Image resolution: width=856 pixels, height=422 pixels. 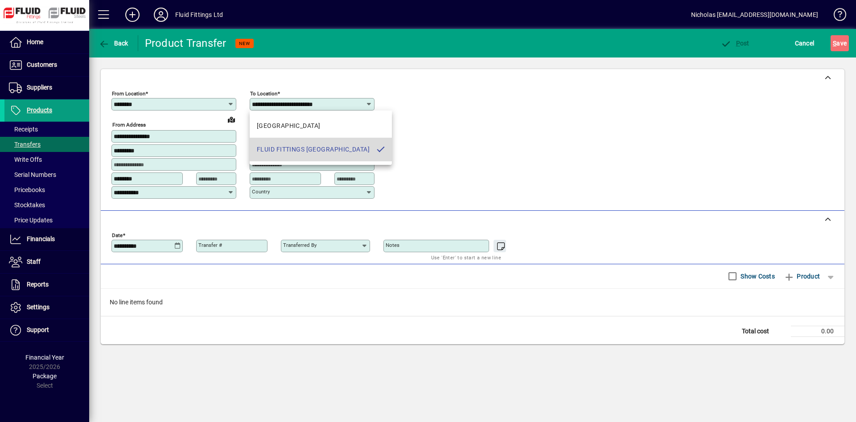 I want to click on span: Products, so click(x=39, y=110).